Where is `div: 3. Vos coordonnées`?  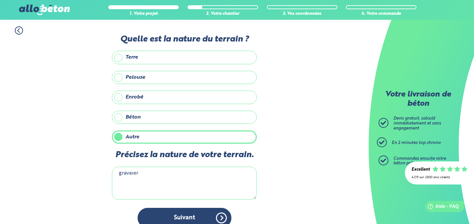 div: 3. Vos coordonnées is located at coordinates (302, 14).